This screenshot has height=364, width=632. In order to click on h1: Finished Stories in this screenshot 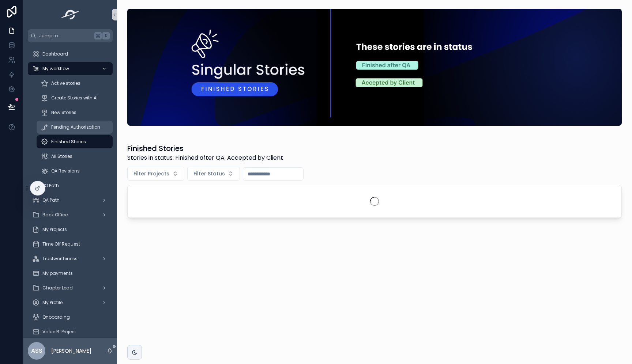, I will do `click(205, 148)`.